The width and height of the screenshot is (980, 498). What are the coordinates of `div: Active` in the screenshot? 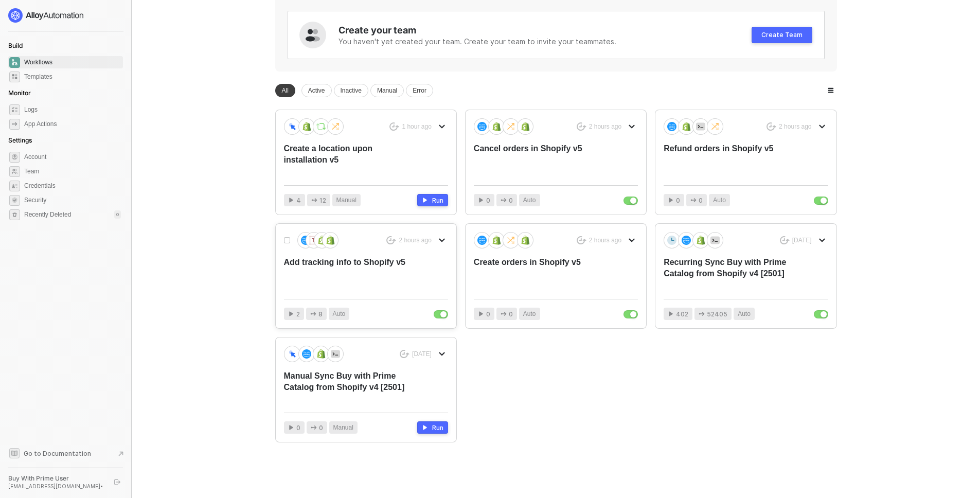 It's located at (316, 91).